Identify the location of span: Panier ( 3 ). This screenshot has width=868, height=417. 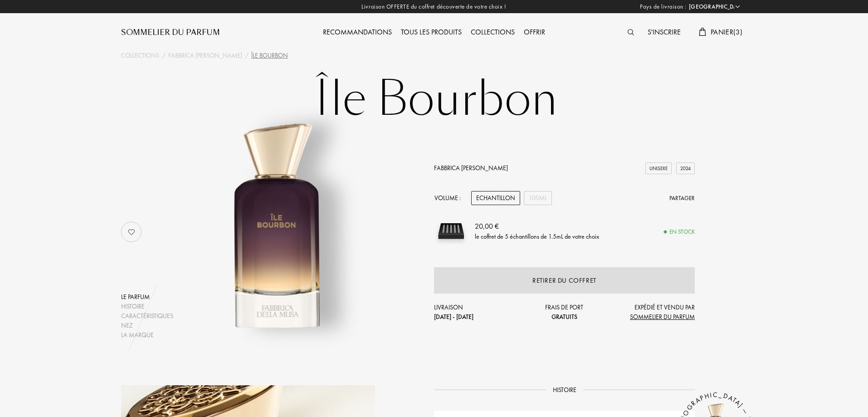
(726, 32).